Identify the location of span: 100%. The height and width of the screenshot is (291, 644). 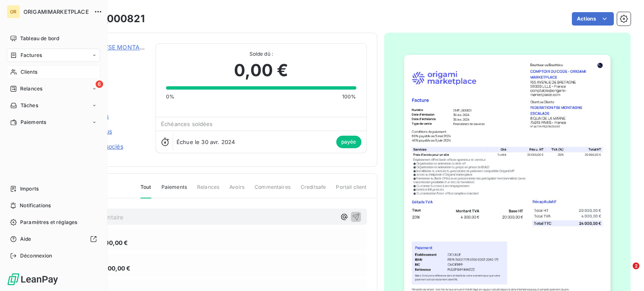
(349, 97).